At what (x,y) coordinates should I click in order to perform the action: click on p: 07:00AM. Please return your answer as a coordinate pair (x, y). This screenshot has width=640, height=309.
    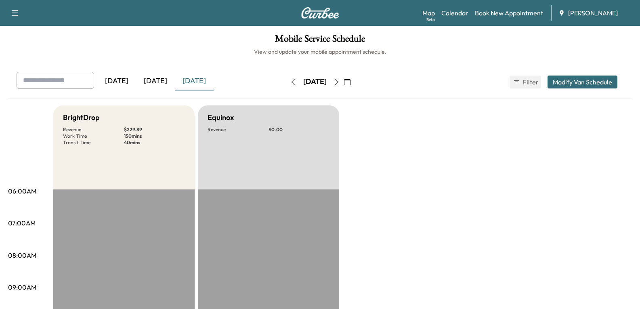
    Looking at the image, I should click on (22, 223).